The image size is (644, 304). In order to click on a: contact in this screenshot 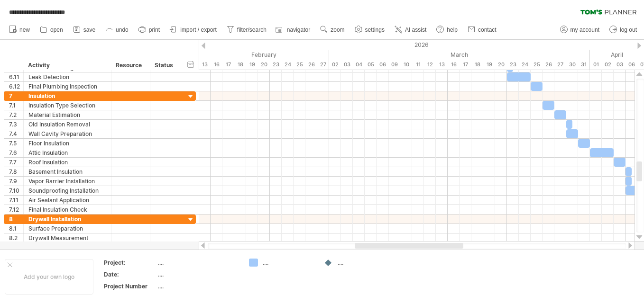, I will do `click(482, 30)`.